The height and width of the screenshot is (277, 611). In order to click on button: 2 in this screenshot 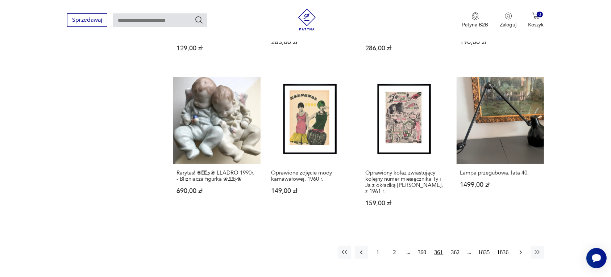, I will do `click(395, 253)`.